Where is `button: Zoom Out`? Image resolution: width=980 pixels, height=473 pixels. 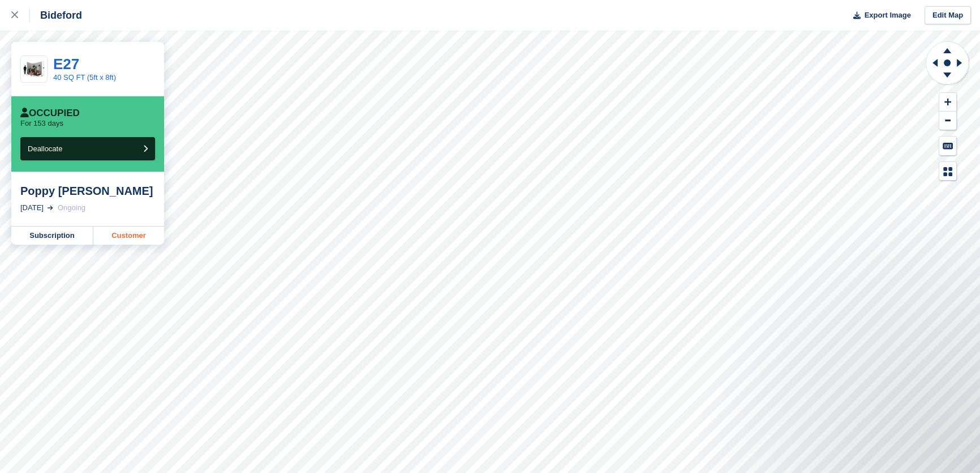
button: Zoom Out is located at coordinates (948, 120).